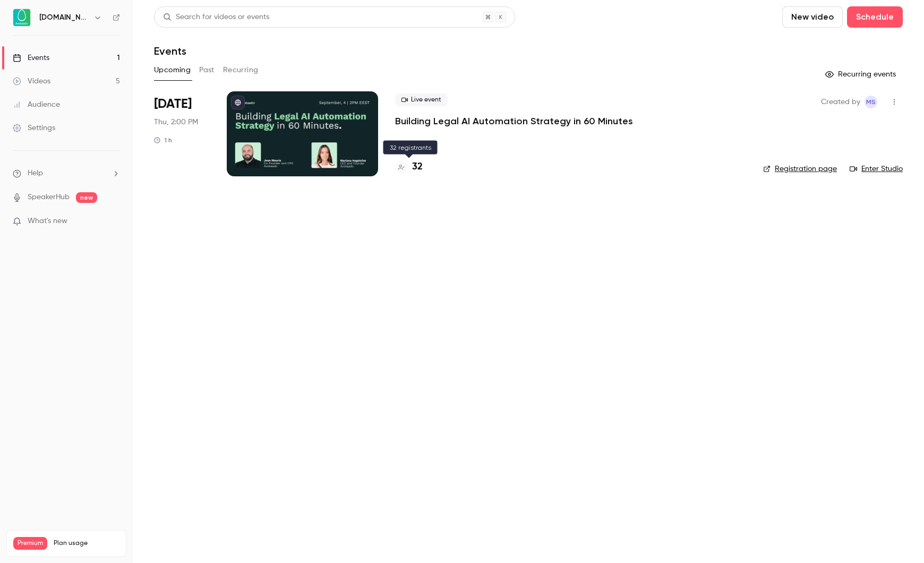  Describe the element at coordinates (409, 166) in the screenshot. I see `a: 32` at that location.